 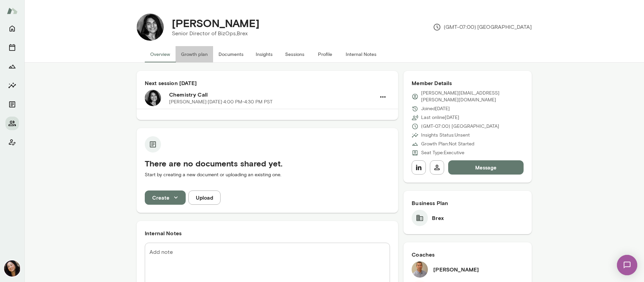 I want to click on p: Senior Director of BizOps, Brex, so click(x=215, y=34).